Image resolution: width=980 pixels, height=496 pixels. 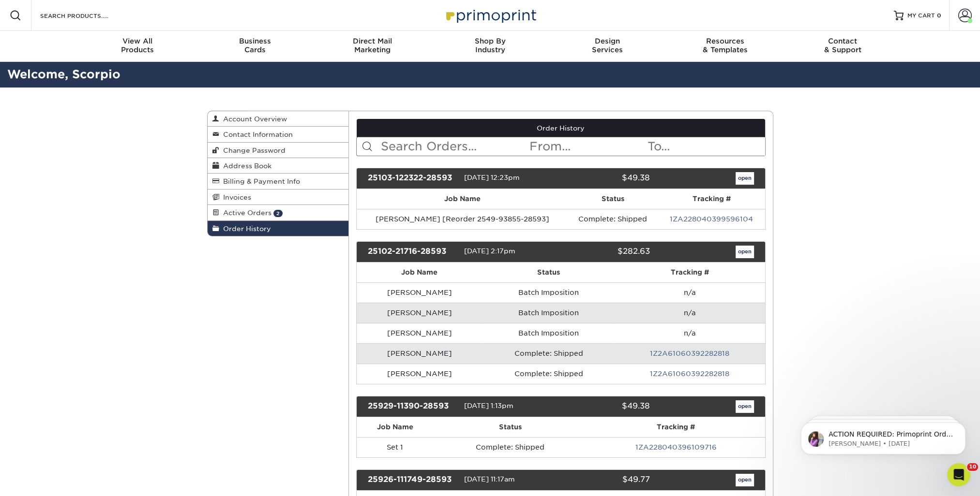 I want to click on div: $282.63, so click(x=605, y=252).